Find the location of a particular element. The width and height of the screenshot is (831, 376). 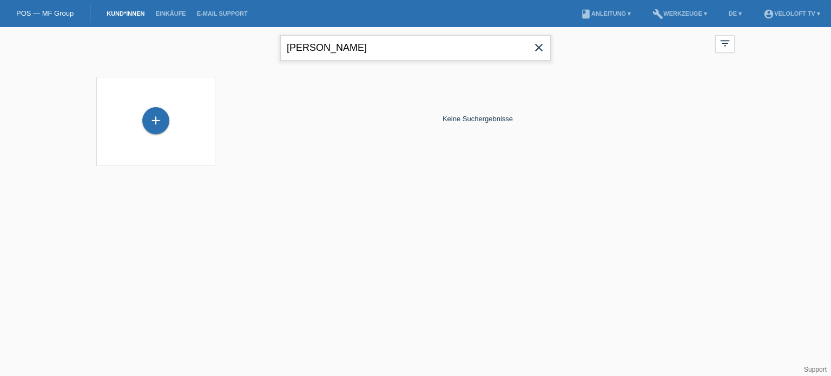

i: filter_list is located at coordinates (725, 43).